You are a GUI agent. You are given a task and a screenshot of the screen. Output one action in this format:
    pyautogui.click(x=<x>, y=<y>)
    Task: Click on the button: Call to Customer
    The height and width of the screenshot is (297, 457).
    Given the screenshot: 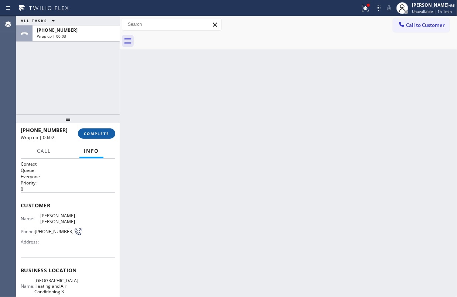 What is the action you would take?
    pyautogui.click(x=421, y=25)
    